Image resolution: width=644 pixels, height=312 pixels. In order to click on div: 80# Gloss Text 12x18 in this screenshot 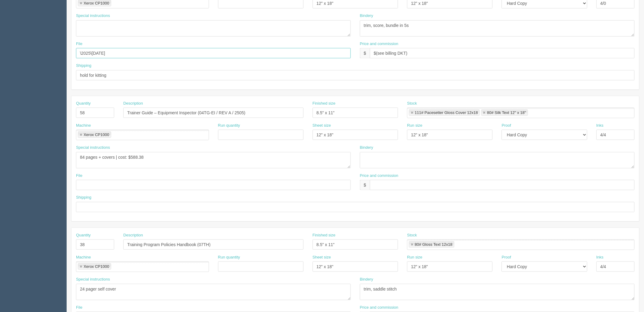, I will do `click(433, 244)`.